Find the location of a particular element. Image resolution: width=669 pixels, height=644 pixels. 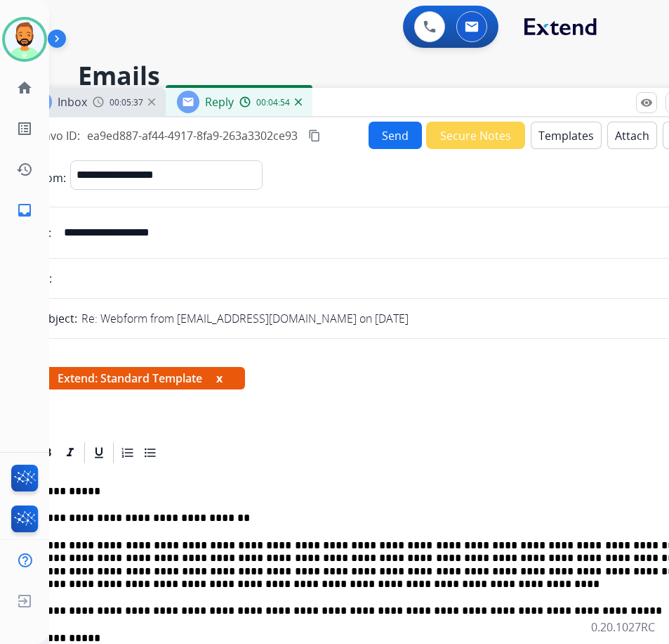

p: Convo ID: is located at coordinates (55, 136).